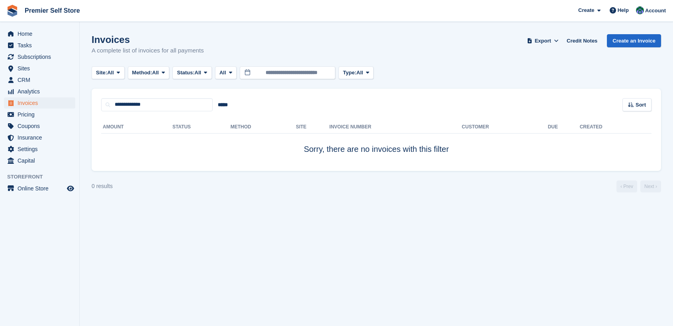  I want to click on button: Method: All, so click(149, 73).